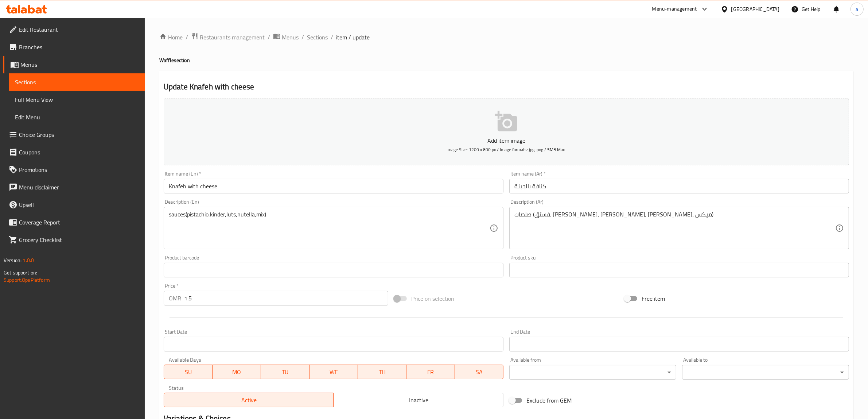 The height and width of the screenshot is (419, 868). I want to click on button: TU, so click(285, 372).